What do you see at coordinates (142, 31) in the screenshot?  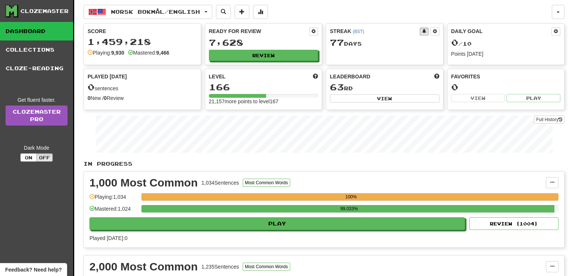 I see `div: Score` at bounding box center [142, 31].